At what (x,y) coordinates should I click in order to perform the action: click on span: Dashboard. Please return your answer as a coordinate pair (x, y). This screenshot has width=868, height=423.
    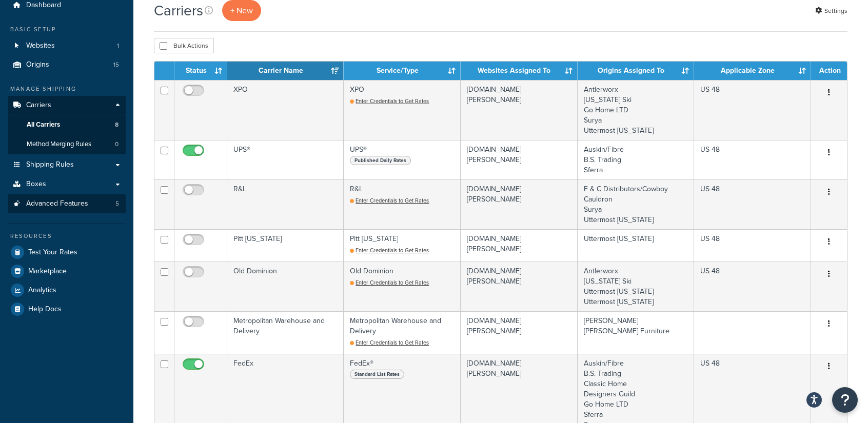
    Looking at the image, I should click on (44, 5).